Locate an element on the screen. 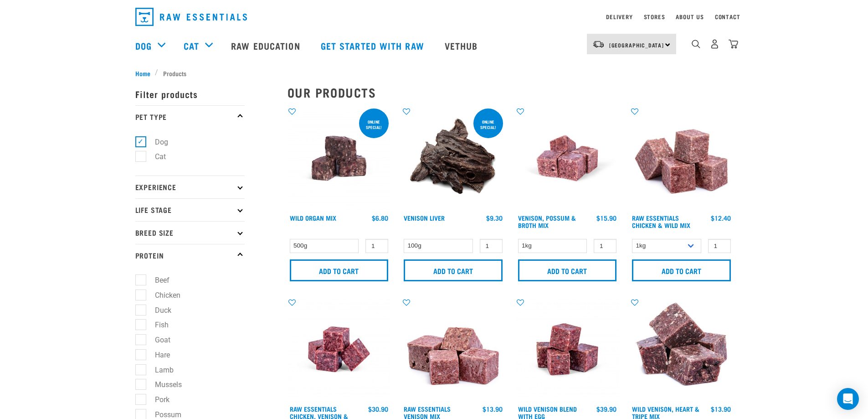 This screenshot has width=868, height=419. label: Chicken is located at coordinates (162, 295).